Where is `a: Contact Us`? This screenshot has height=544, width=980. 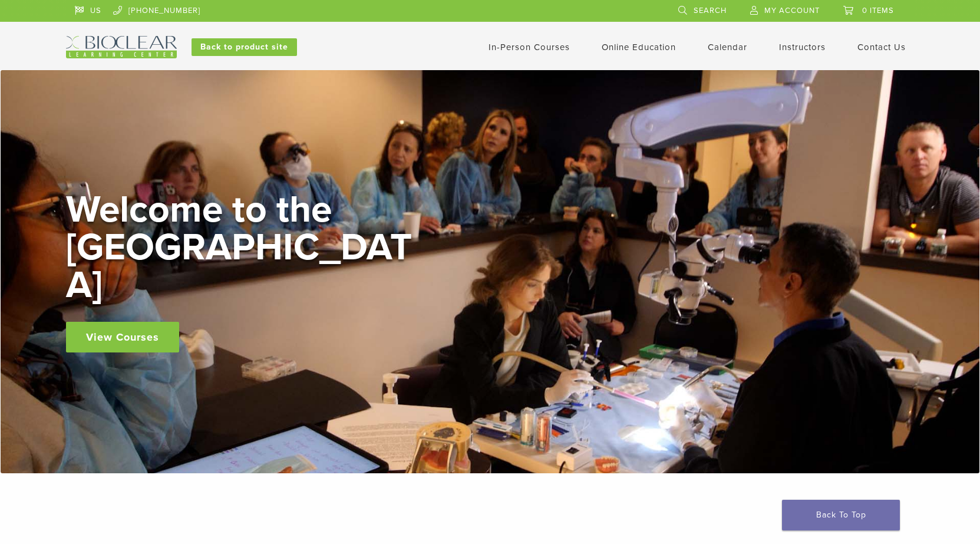 a: Contact Us is located at coordinates (882, 47).